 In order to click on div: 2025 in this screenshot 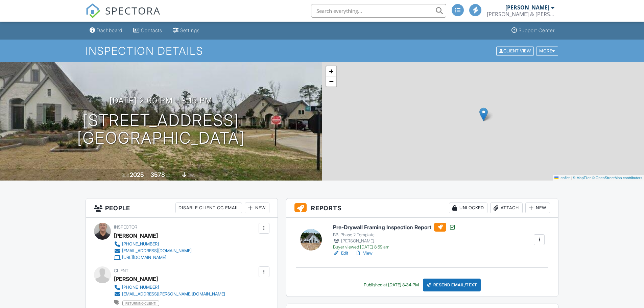, I will do `click(137, 174)`.